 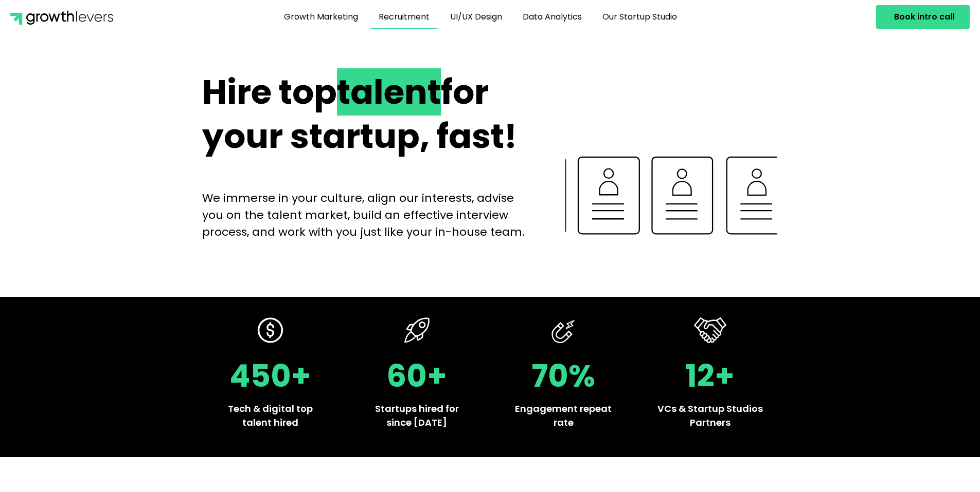 I want to click on a: Recruitment, so click(x=404, y=17).